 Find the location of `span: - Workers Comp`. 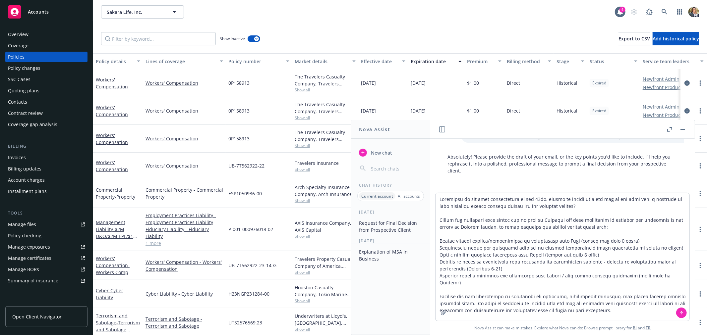

span: - Workers Comp is located at coordinates (113, 269).